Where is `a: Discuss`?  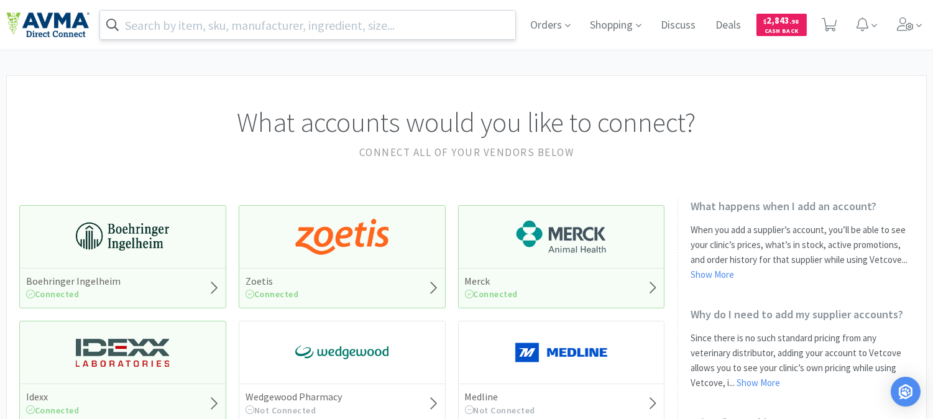
a: Discuss is located at coordinates (679, 25).